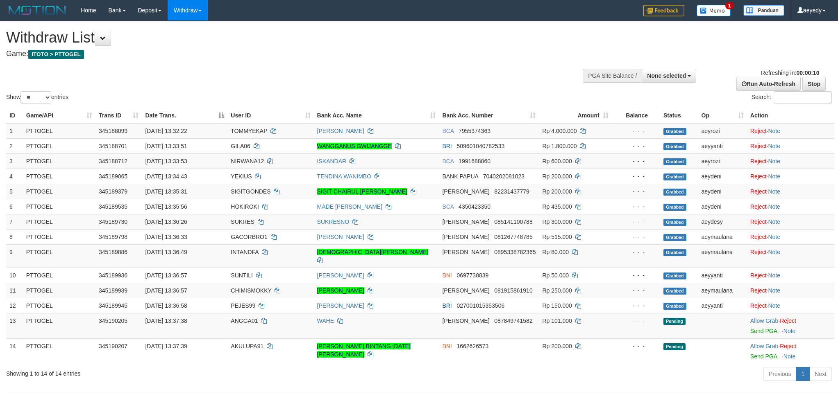 The width and height of the screenshot is (838, 394). I want to click on td: 4, so click(14, 176).